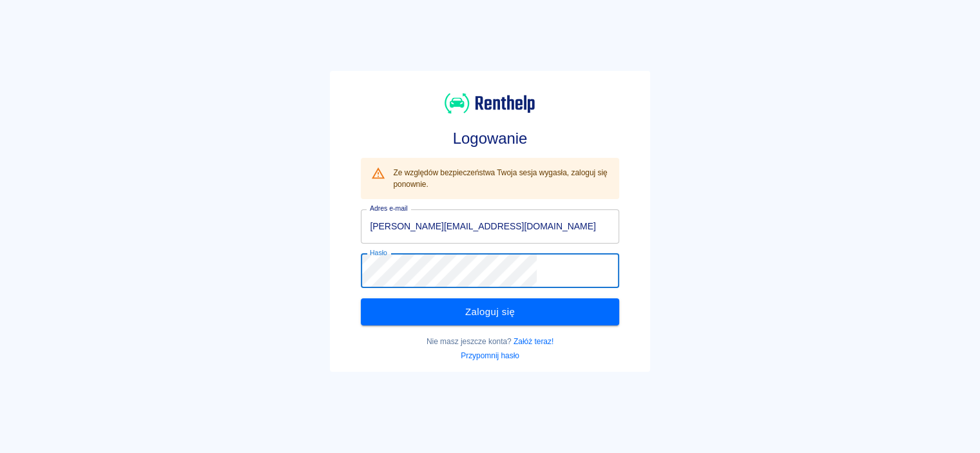 This screenshot has width=980, height=453. I want to click on p: Nie masz jeszcze konta?, so click(490, 342).